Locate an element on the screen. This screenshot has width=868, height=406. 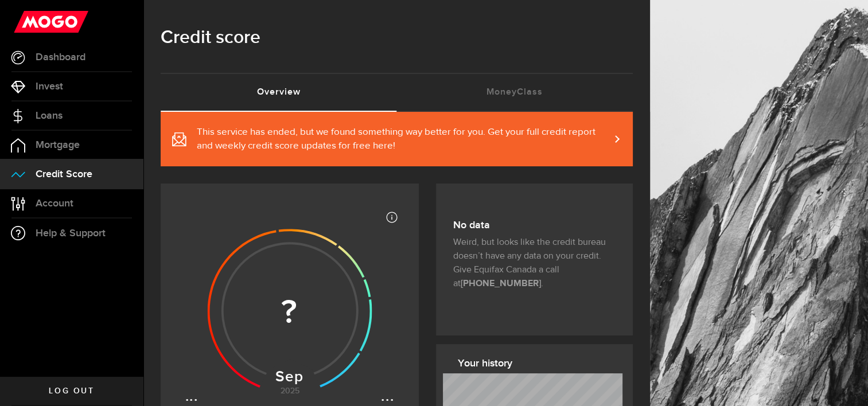
span: Loans is located at coordinates (49, 116).